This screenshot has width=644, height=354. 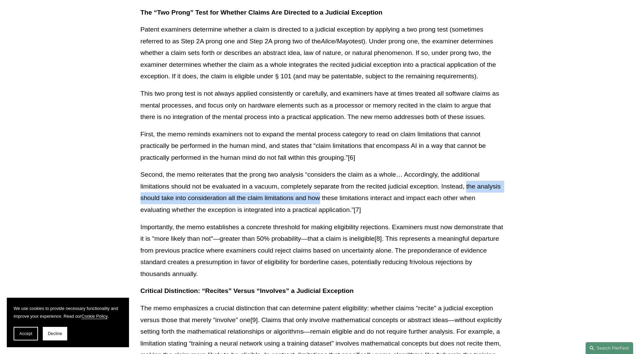 I want to click on a: Cookie Policy, so click(x=95, y=316).